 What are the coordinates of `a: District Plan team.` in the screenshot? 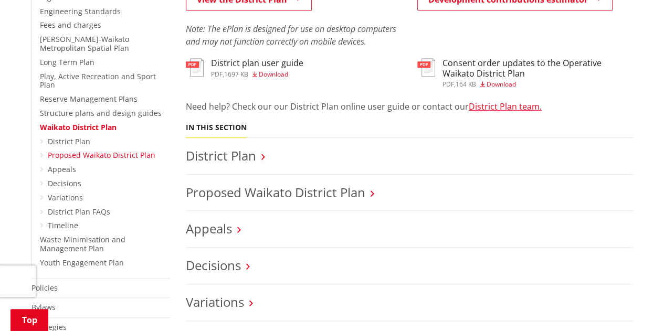 It's located at (505, 107).